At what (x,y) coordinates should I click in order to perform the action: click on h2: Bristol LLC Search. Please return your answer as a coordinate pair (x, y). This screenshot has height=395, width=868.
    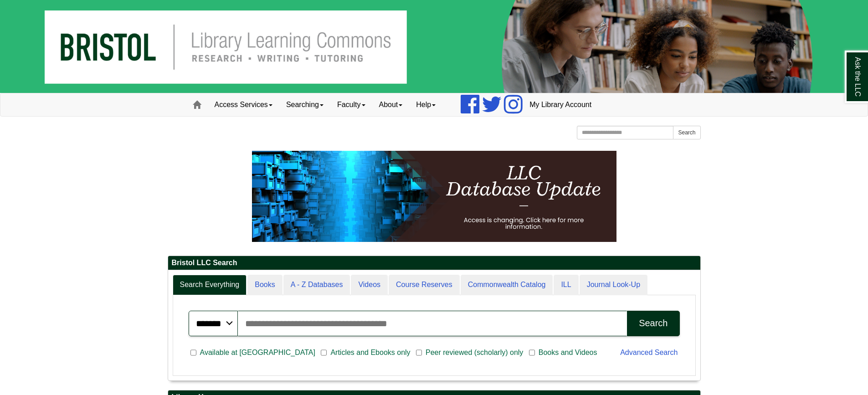
    Looking at the image, I should click on (434, 263).